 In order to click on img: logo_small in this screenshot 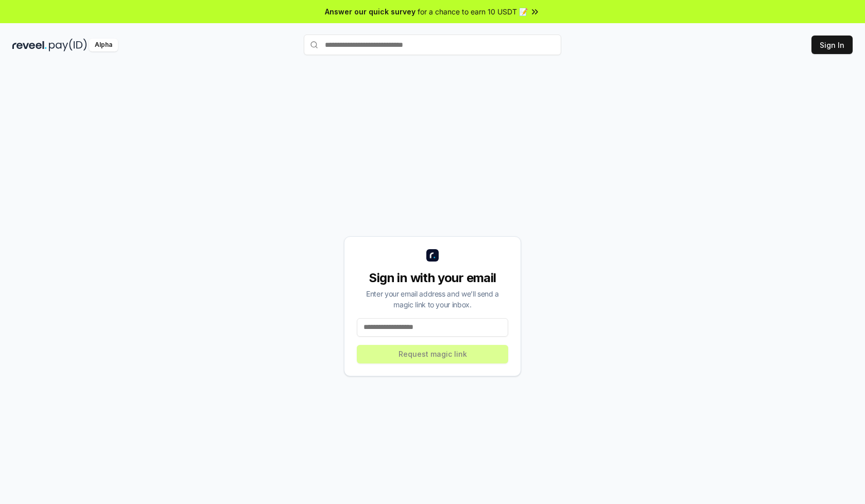, I will do `click(432, 255)`.